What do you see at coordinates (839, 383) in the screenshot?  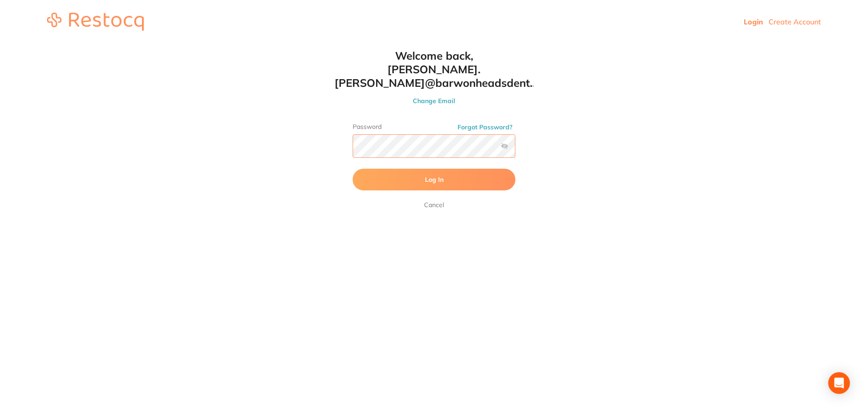 I see `div: Open Intercom Messenger` at bounding box center [839, 383].